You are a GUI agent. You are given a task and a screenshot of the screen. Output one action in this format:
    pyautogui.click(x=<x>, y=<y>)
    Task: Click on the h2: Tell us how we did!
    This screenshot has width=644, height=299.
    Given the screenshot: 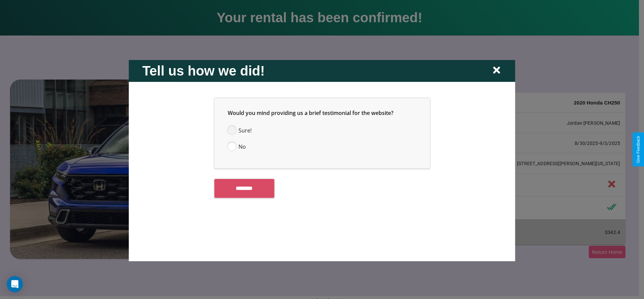 What is the action you would take?
    pyautogui.click(x=203, y=71)
    